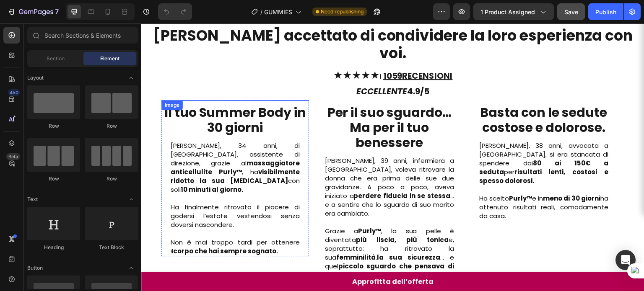 The height and width of the screenshot is (291, 644). What do you see at coordinates (261, 172) in the screenshot?
I see `strong: perdere fiducia in se stessa` at bounding box center [261, 172].